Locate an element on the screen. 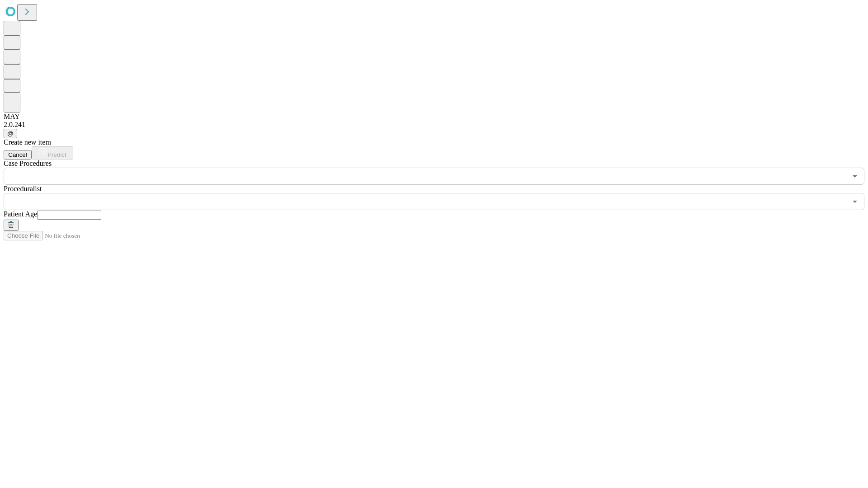 This screenshot has height=488, width=868. div: MAY is located at coordinates (434, 116).